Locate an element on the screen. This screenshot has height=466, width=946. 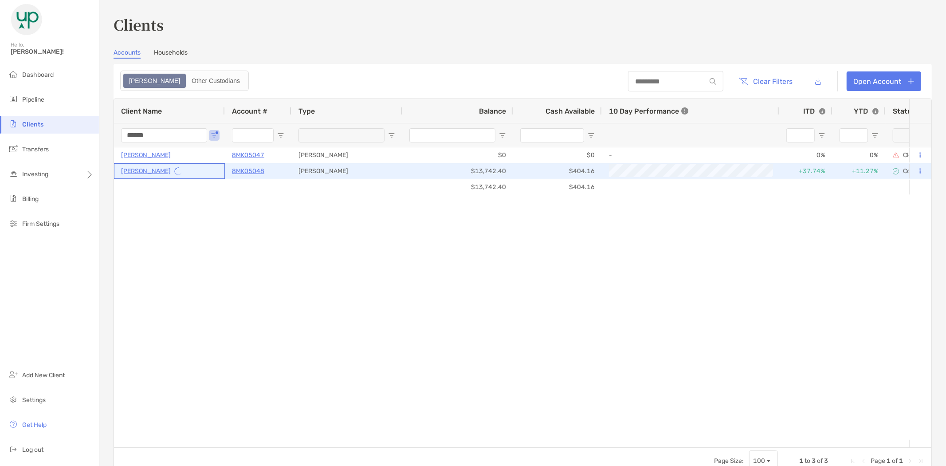
p: 8MK05048 is located at coordinates (248, 171).